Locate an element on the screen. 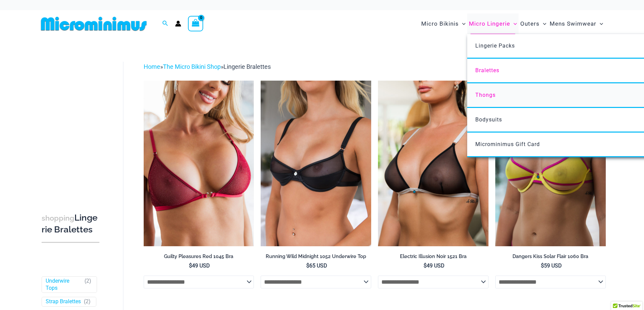  img: Dangers Kiss Solar Flair 1060 Bra 01 is located at coordinates (550, 163).